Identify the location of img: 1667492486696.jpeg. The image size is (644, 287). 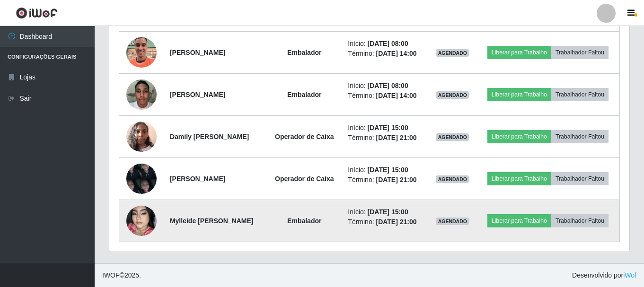
(141, 136).